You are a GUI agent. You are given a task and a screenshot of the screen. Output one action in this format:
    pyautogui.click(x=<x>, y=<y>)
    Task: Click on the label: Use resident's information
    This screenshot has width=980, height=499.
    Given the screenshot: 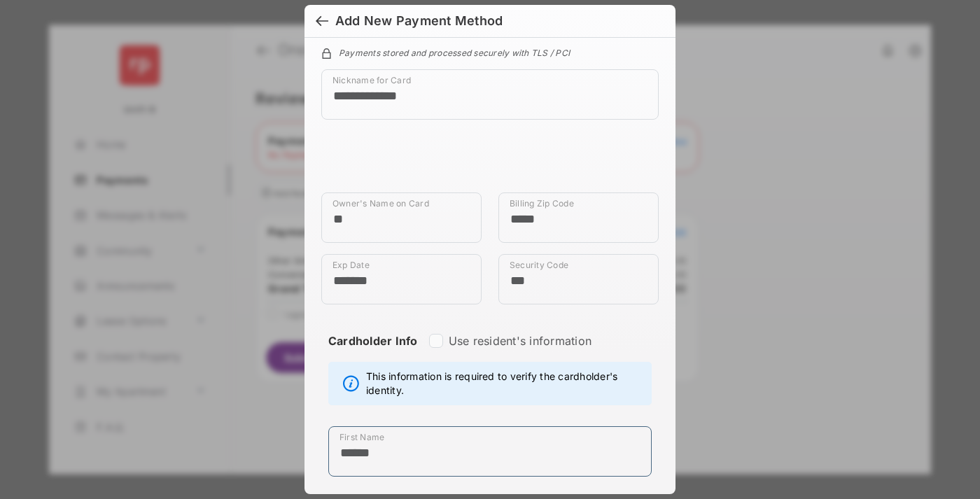 What is the action you would take?
    pyautogui.click(x=520, y=341)
    